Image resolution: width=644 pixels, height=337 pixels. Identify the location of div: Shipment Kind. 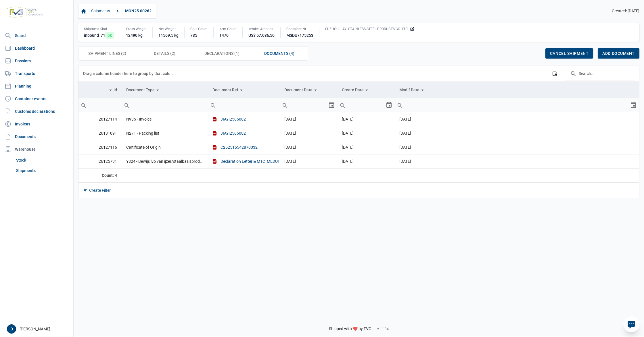
(99, 29).